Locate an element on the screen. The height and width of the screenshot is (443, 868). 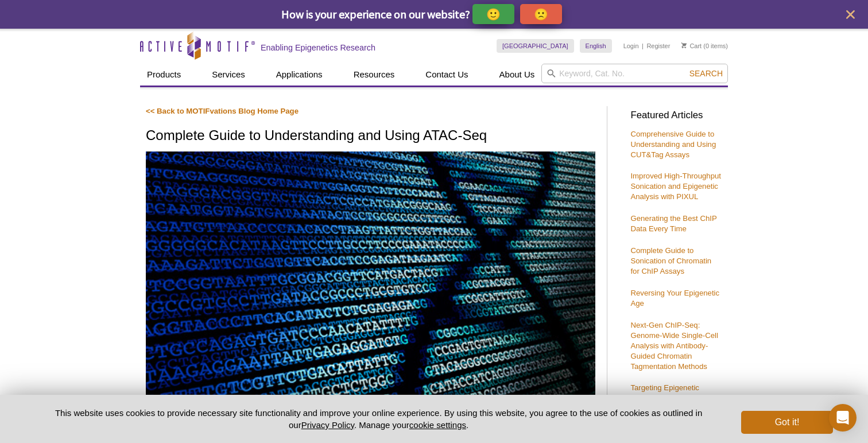
a: Applications is located at coordinates (299, 74).